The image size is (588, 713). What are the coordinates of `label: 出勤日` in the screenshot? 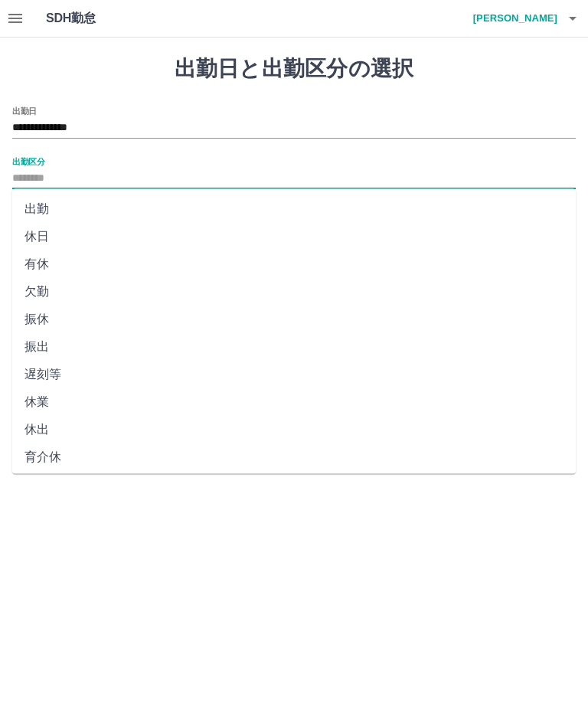 It's located at (24, 110).